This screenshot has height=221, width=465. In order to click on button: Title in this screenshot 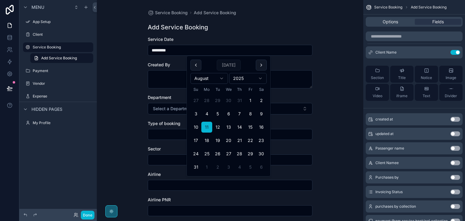, I will do `click(402, 74)`.